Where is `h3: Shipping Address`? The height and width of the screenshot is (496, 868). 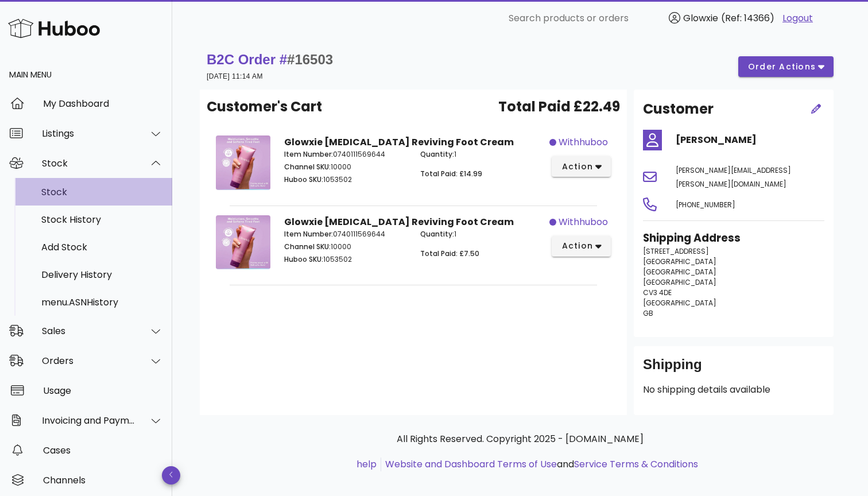 h3: Shipping Address is located at coordinates (734, 238).